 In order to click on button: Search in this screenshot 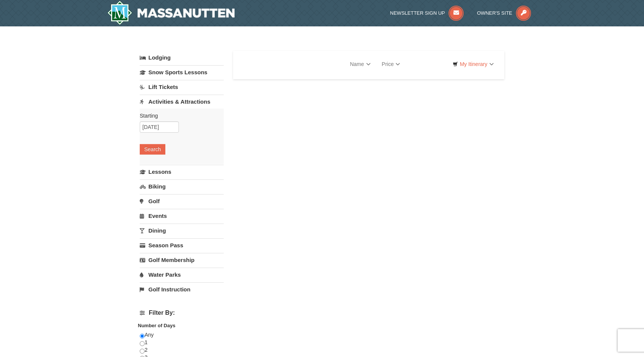, I will do `click(153, 149)`.